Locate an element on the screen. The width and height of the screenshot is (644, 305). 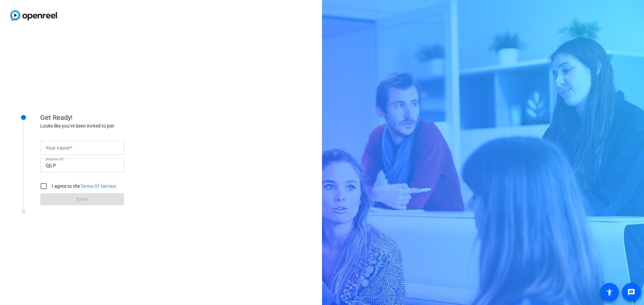
mat-label: Your name is located at coordinates (57, 148).